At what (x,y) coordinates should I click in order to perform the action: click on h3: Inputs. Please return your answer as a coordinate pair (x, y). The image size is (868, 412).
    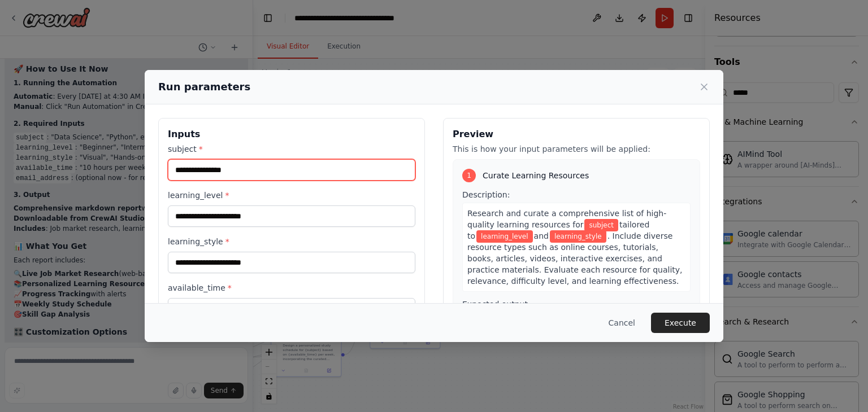
    Looking at the image, I should click on (292, 134).